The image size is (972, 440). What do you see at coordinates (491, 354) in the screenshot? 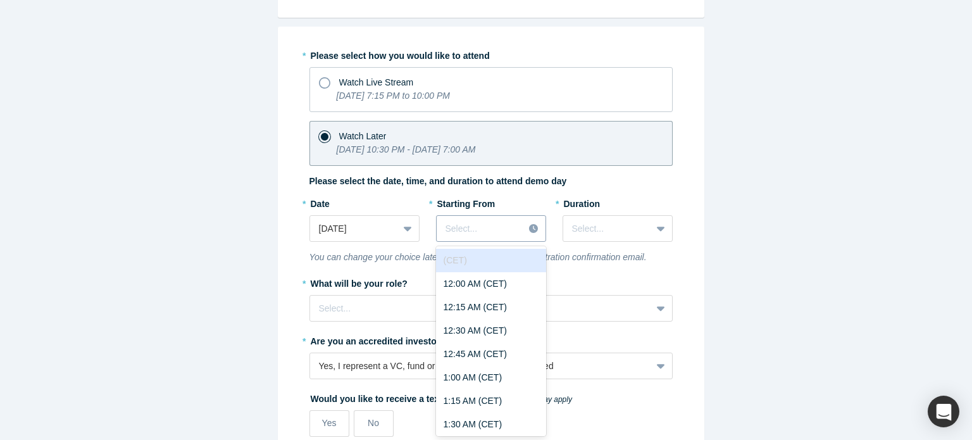
I see `div: 12:45 AM (CET)` at bounding box center [491, 354].